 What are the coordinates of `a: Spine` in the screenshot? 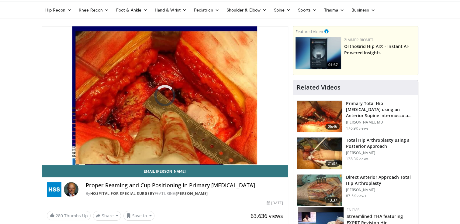 It's located at (282, 10).